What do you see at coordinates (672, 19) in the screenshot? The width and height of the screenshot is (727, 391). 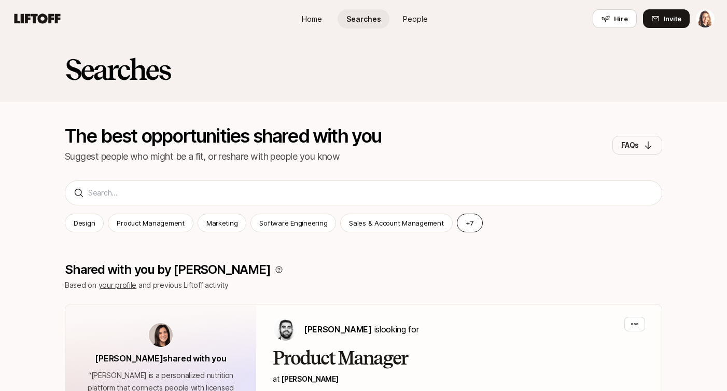 I see `span: Invite` at bounding box center [672, 19].